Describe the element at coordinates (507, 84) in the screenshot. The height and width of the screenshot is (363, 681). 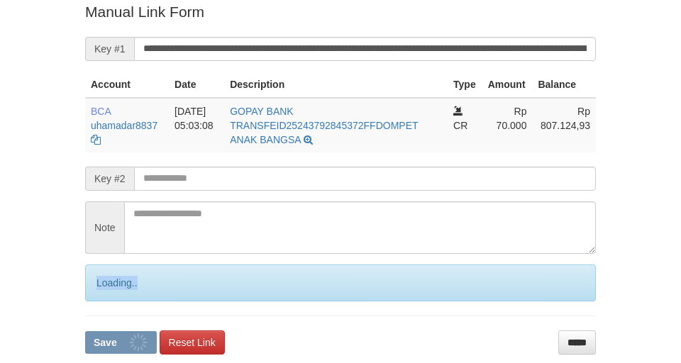
I see `th: Amount` at that location.